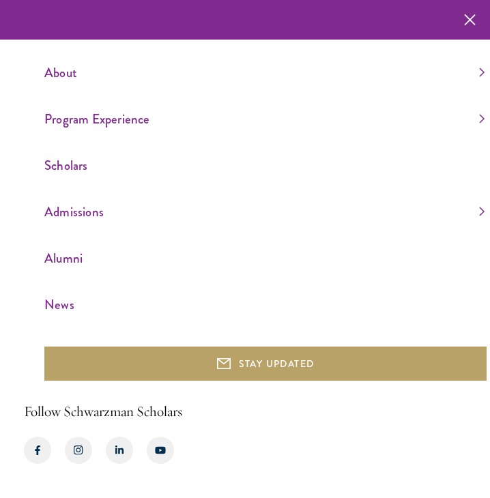 The image size is (490, 498). I want to click on button: STAY UPDATED, so click(265, 364).